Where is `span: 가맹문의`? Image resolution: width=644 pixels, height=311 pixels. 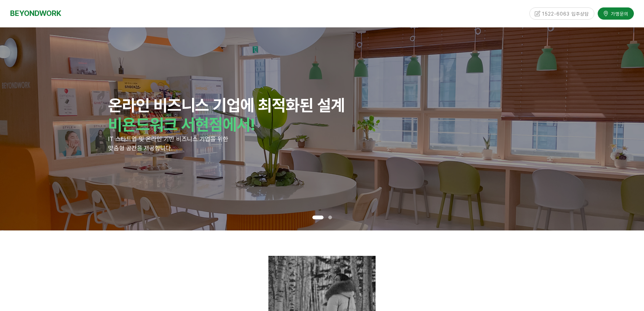 span: 가맹문의 is located at coordinates (619, 13).